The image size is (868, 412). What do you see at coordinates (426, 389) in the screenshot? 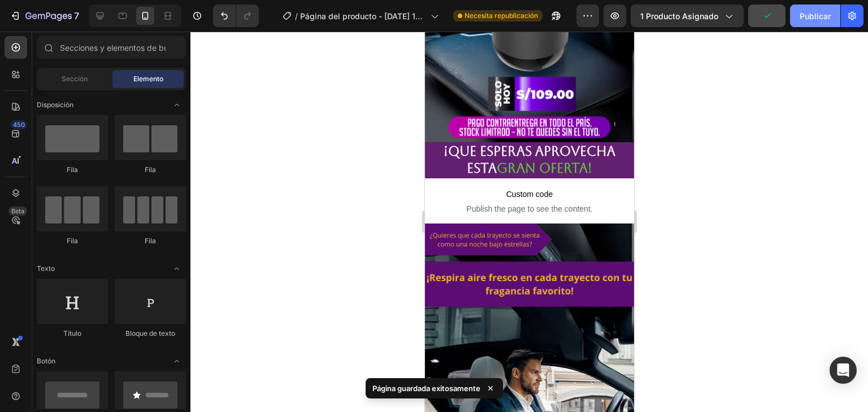
I see `font: Página guardada exitosamente` at bounding box center [426, 389].